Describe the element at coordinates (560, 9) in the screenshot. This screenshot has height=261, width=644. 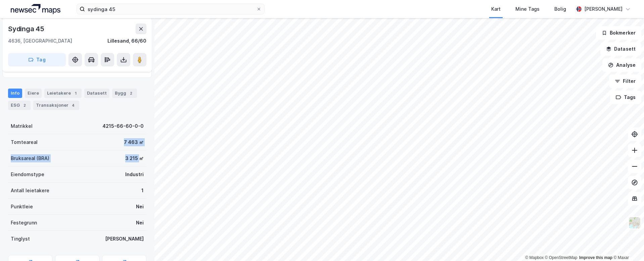
I see `div: Bolig` at that location.